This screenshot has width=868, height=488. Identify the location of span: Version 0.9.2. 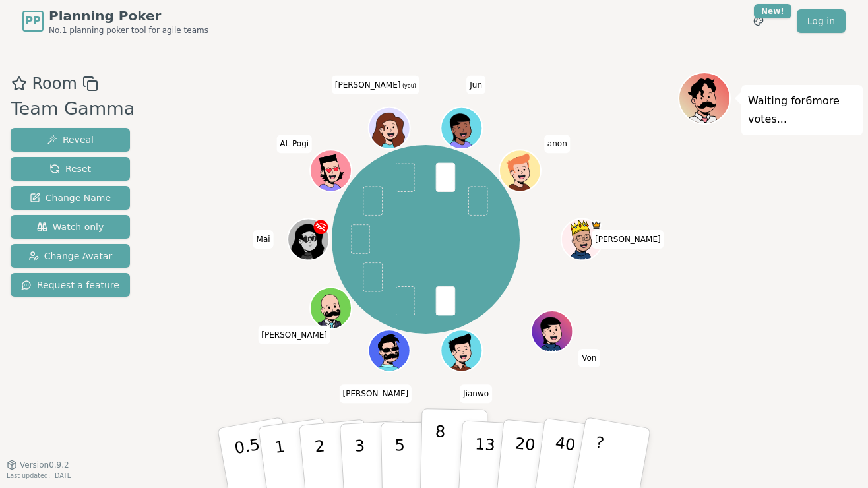
(44, 465).